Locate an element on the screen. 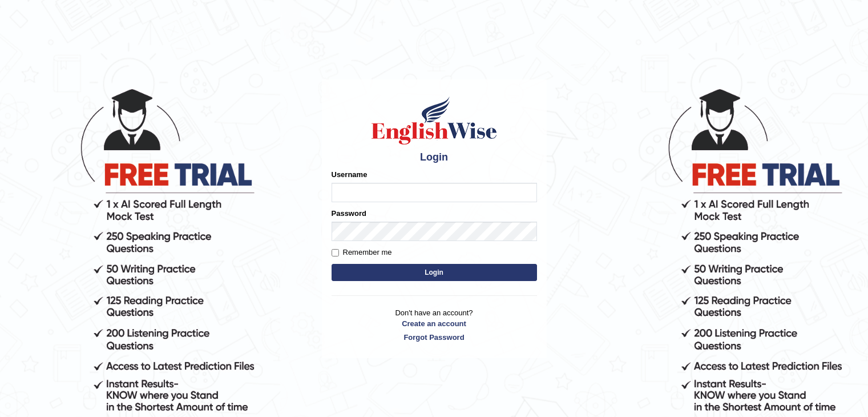 The image size is (868, 417). input: Remember me is located at coordinates (335, 253).